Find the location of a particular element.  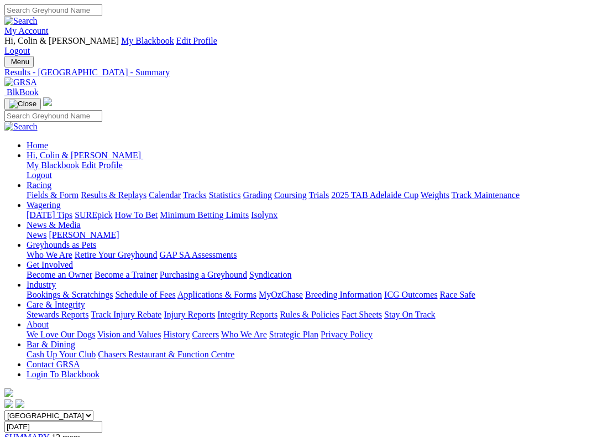

input: Select date is located at coordinates (53, 426).